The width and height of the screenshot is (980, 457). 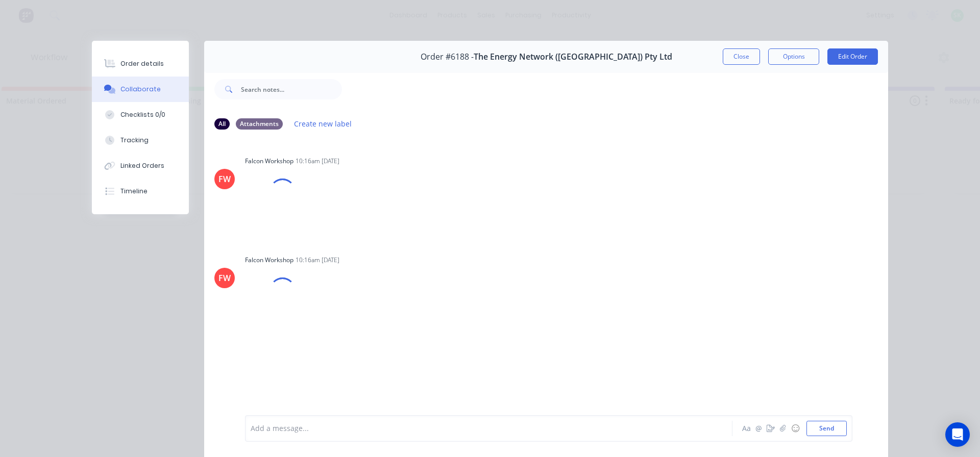 I want to click on button: Tracking, so click(x=140, y=140).